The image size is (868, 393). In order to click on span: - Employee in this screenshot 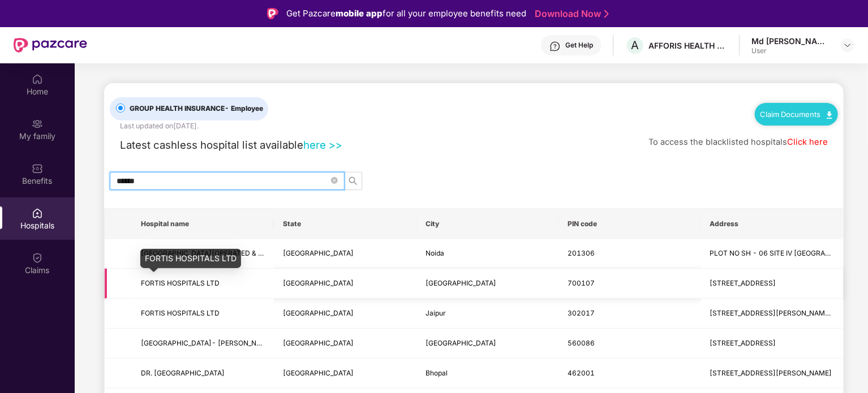, I will do `click(244, 108)`.